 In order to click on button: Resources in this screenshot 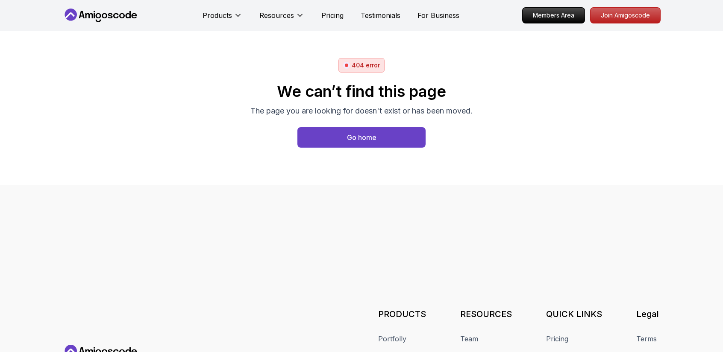, I will do `click(281, 19)`.